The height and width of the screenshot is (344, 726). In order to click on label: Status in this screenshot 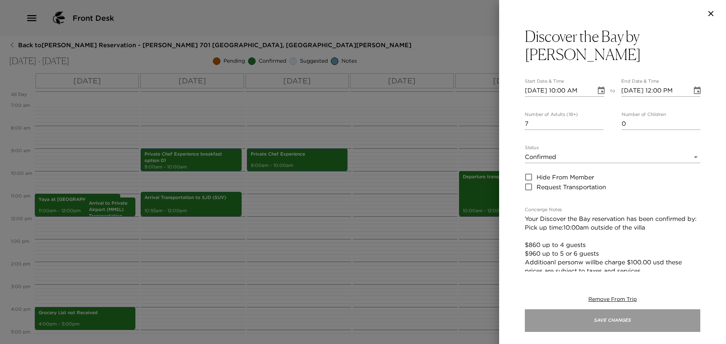, I will do `click(531, 148)`.